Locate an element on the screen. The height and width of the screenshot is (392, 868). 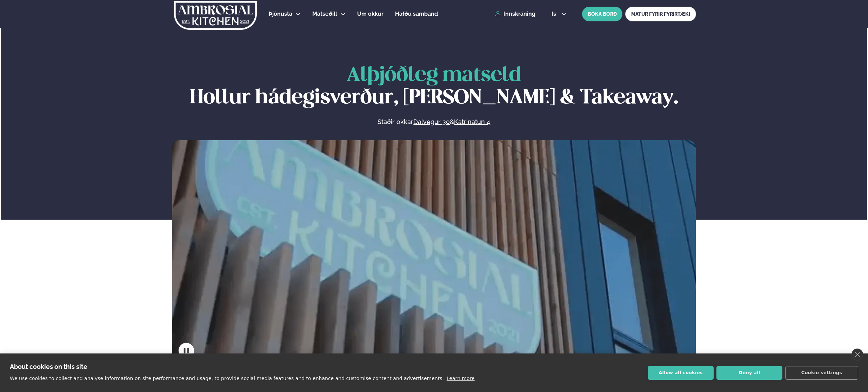
a: Dalvegur 30 is located at coordinates (432, 122).